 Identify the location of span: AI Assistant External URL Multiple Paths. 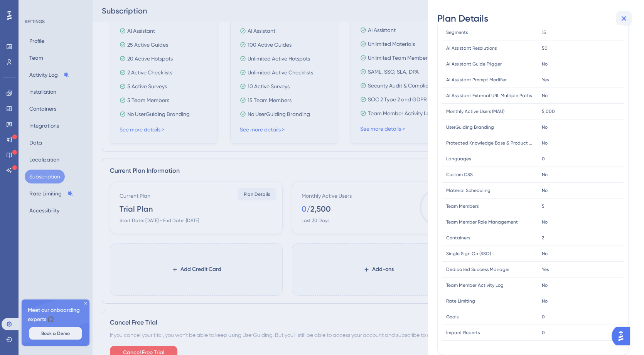
(489, 95).